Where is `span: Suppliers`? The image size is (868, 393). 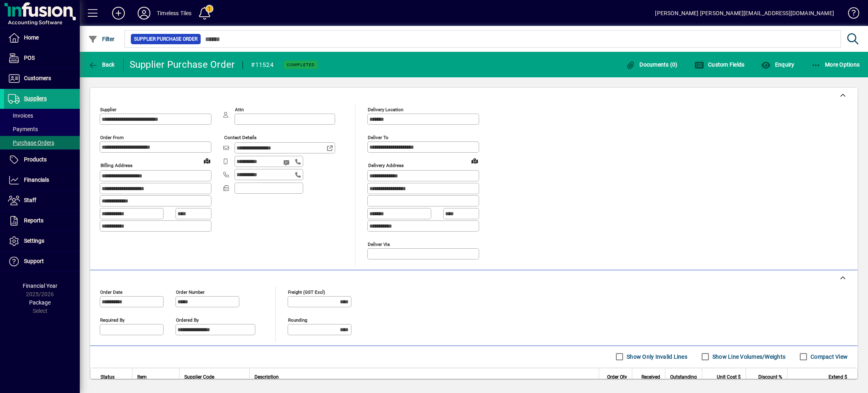
span: Suppliers is located at coordinates (35, 98).